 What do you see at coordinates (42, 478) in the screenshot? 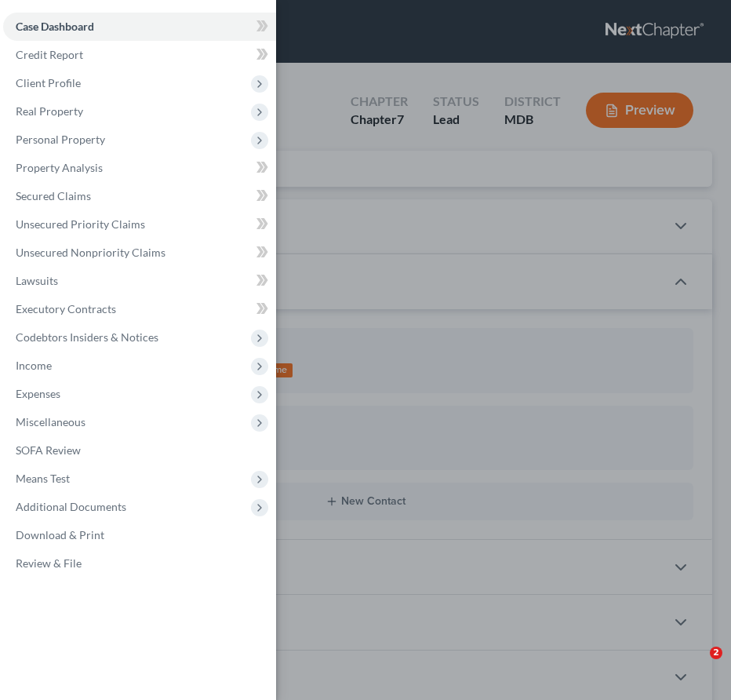
I see `span: Means Test` at bounding box center [42, 478].